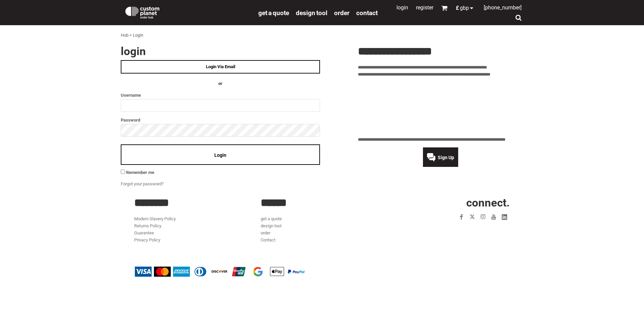 This screenshot has width=644, height=320. I want to click on a: Custom Planet, so click(188, 12).